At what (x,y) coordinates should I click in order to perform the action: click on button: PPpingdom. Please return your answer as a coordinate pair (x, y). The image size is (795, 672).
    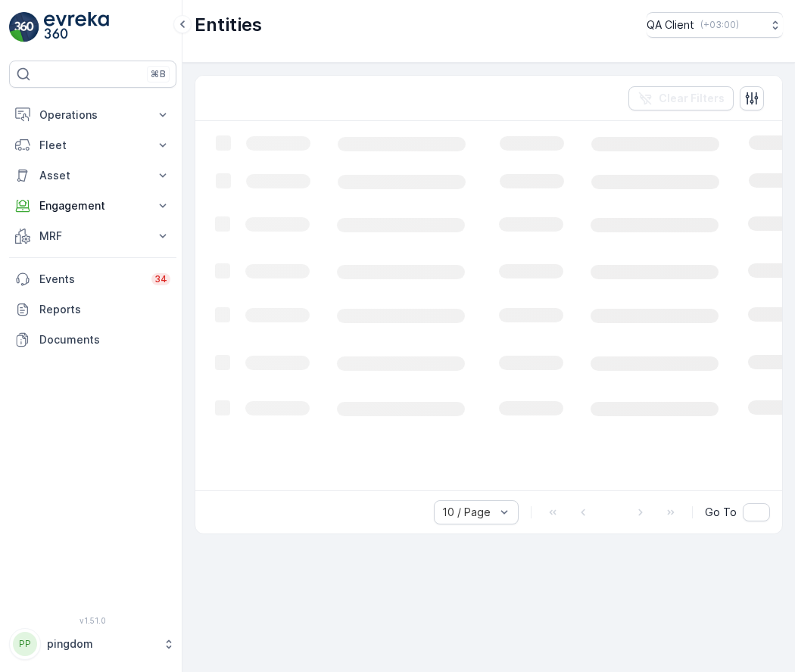
    Looking at the image, I should click on (93, 644).